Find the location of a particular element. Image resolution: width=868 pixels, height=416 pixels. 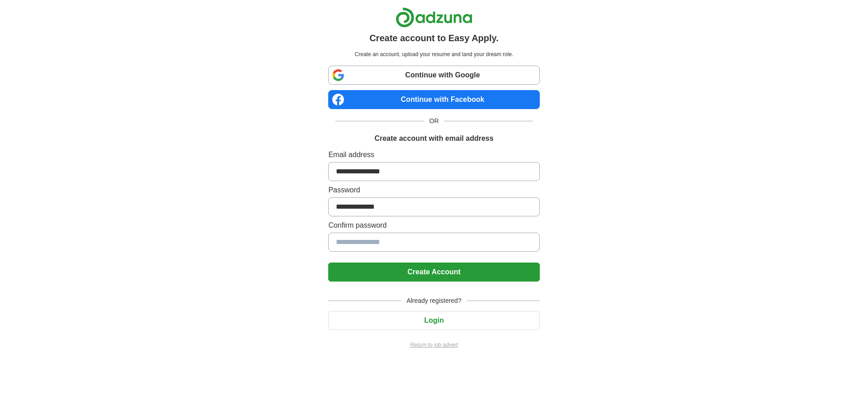

p: Return to job advert is located at coordinates (433, 345).